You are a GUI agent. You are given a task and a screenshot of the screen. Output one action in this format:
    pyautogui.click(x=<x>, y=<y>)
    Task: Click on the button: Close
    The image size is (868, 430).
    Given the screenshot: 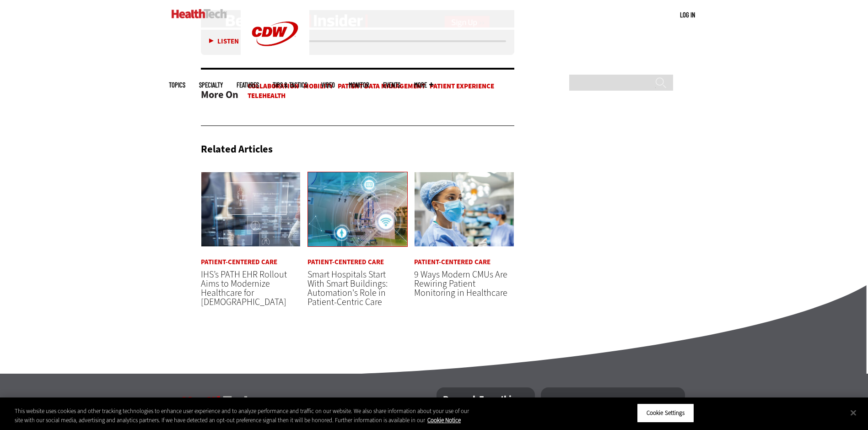 What is the action you would take?
    pyautogui.click(x=854, y=413)
    